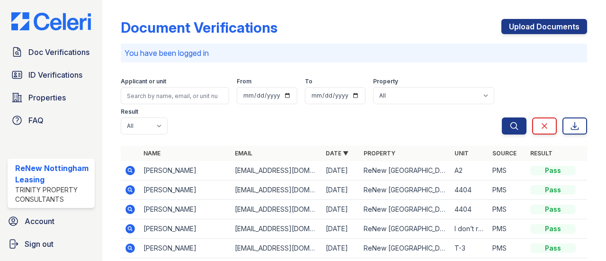  Describe the element at coordinates (152, 153) in the screenshot. I see `a: Name` at that location.